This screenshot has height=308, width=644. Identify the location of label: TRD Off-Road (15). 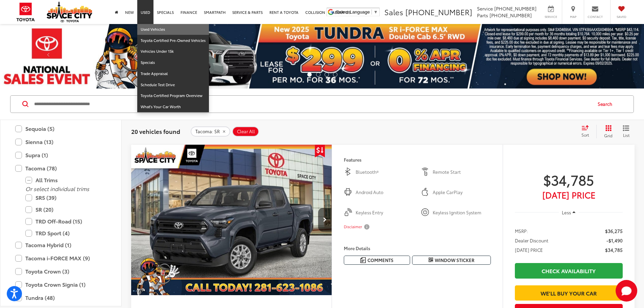
(66, 221).